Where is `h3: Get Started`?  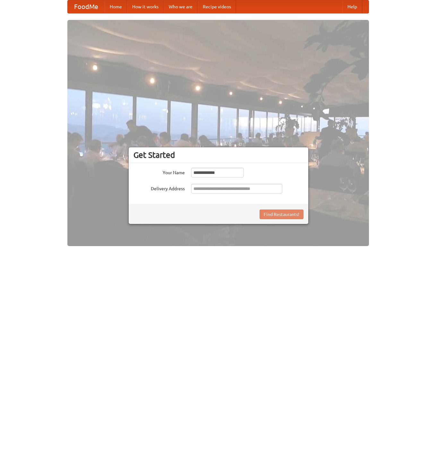
h3: Get Started is located at coordinates (218, 155).